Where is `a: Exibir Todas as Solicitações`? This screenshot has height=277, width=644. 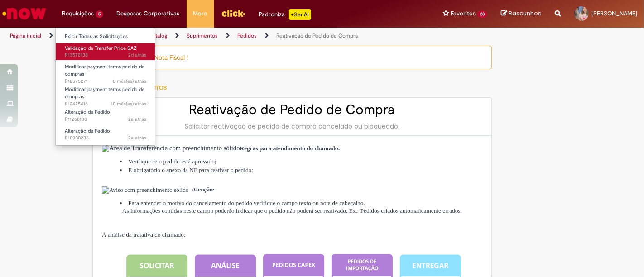 a: Exibir Todas as Solicitações is located at coordinates (106, 37).